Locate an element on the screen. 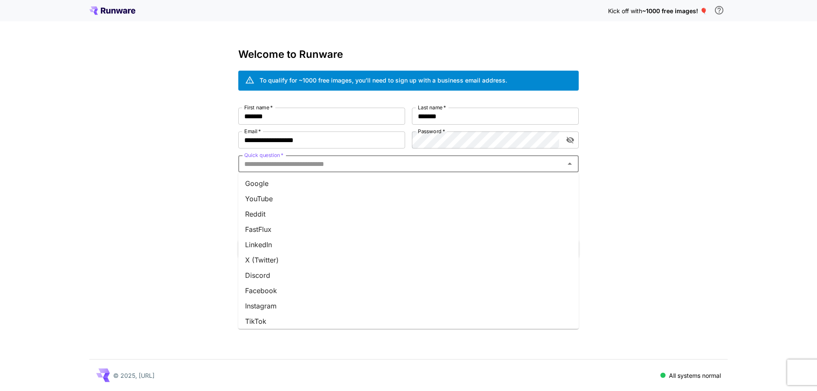  span: Kick off with is located at coordinates (625, 11).